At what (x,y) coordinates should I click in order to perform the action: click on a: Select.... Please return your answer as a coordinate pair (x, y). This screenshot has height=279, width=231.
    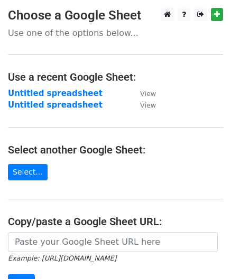
    Looking at the image, I should click on (27, 172).